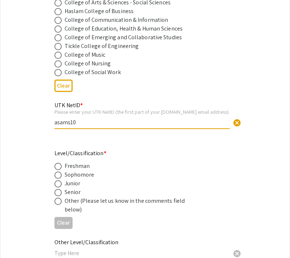  Describe the element at coordinates (79, 174) in the screenshot. I see `div: Sophomore` at that location.